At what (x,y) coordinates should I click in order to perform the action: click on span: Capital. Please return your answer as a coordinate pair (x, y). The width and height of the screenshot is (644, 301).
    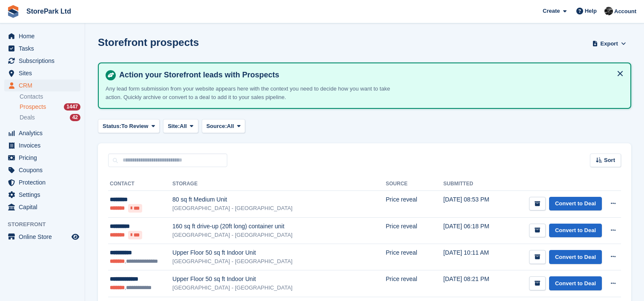
    Looking at the image, I should click on (45, 208).